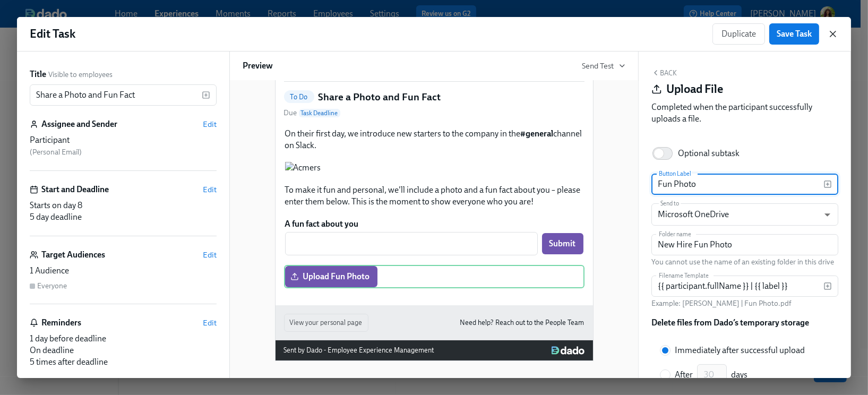  Describe the element at coordinates (522, 322) in the screenshot. I see `p: Need help? Reach out to the People Team` at that location.